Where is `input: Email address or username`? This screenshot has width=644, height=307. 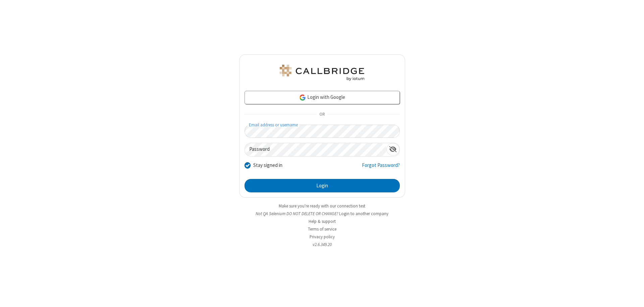 input: Email address or username is located at coordinates (322, 131).